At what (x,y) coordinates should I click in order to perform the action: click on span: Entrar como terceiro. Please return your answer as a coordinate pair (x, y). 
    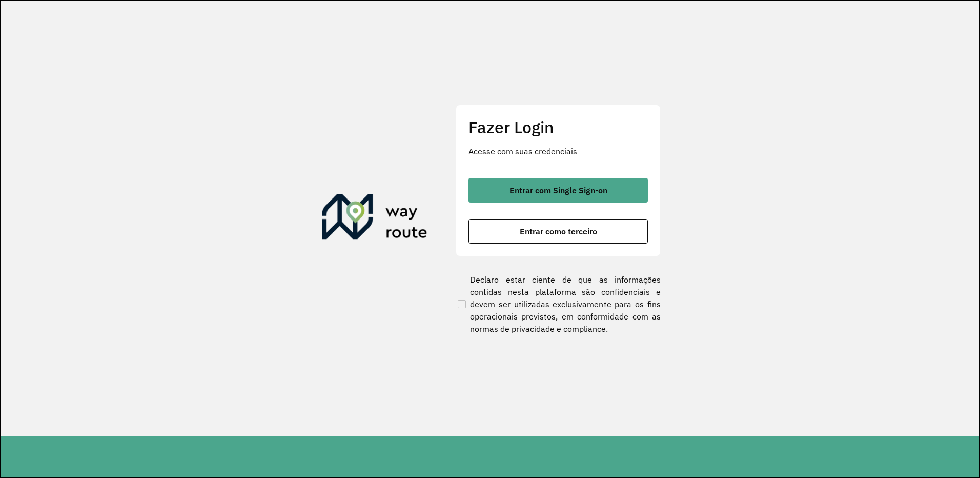
    Looking at the image, I should click on (558, 231).